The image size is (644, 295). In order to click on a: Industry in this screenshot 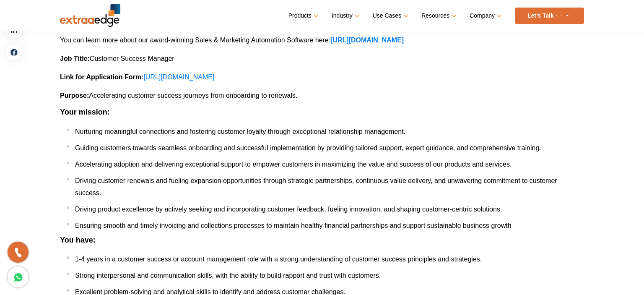, I will do `click(345, 15)`.